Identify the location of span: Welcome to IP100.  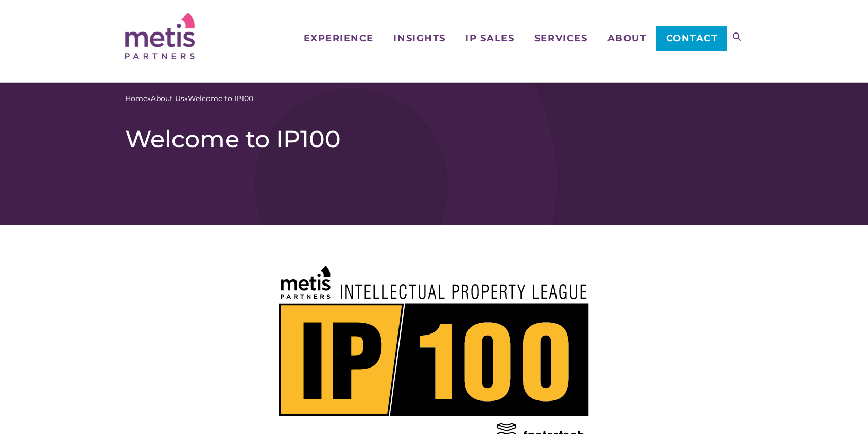
(220, 98).